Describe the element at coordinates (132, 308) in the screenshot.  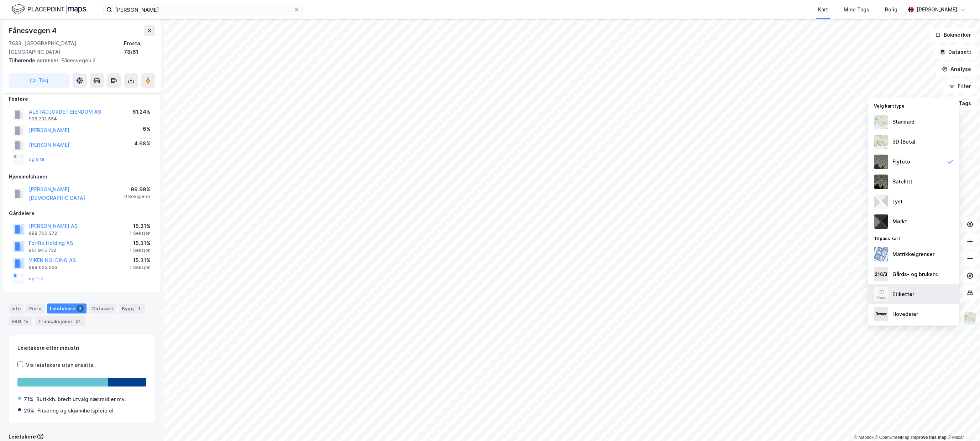
I see `div: Bygg` at that location.